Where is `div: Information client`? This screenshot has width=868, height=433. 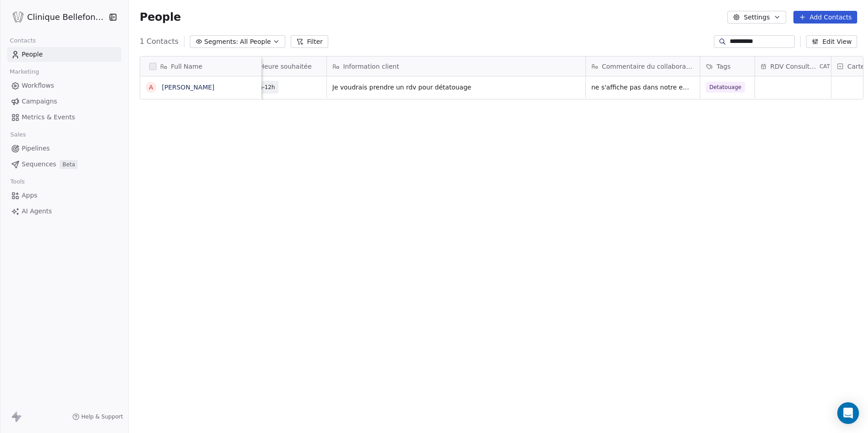 div: Information client is located at coordinates (456, 66).